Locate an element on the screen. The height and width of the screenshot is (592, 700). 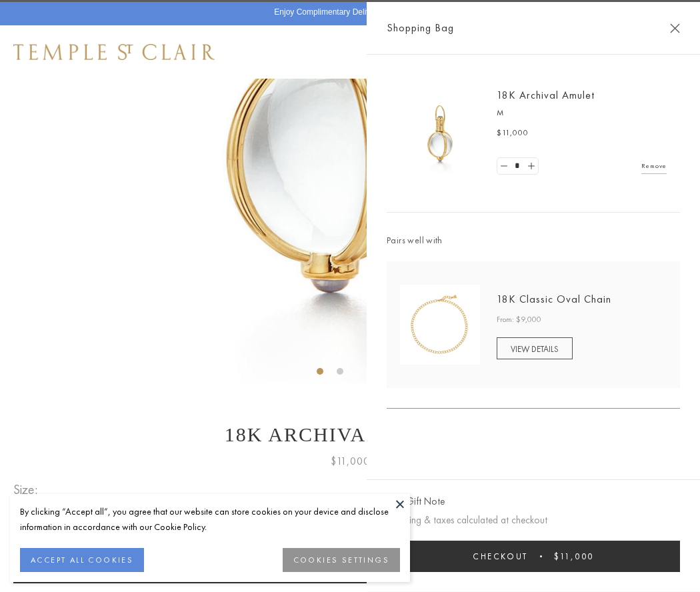
img: N88865-OV18 is located at coordinates (440, 325).